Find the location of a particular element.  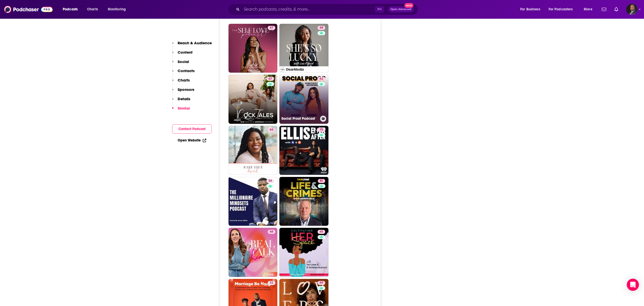

span: 70 is located at coordinates (321, 130).